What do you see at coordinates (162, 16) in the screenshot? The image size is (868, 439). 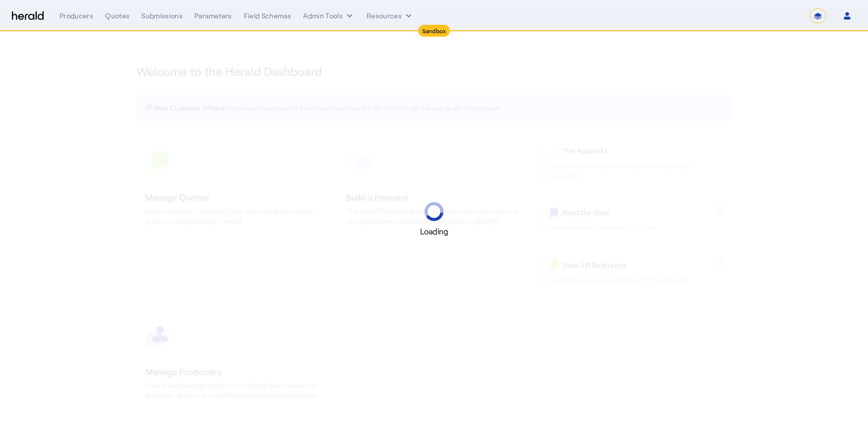 I see `div: Submissions` at bounding box center [162, 16].